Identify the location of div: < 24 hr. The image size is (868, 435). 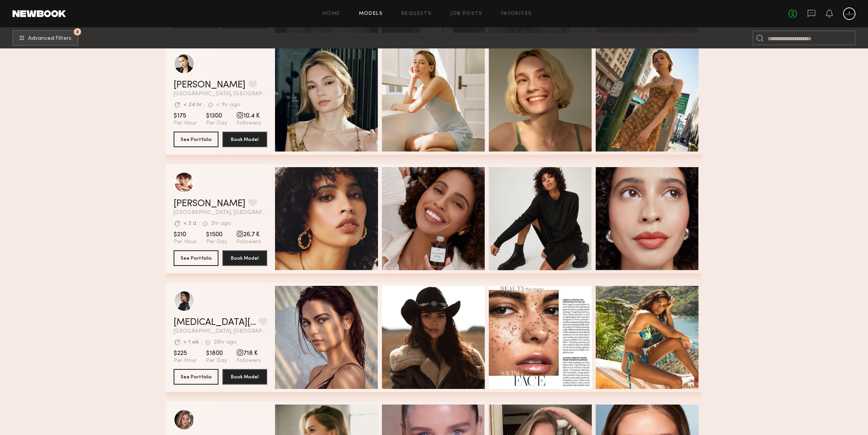
(193, 105).